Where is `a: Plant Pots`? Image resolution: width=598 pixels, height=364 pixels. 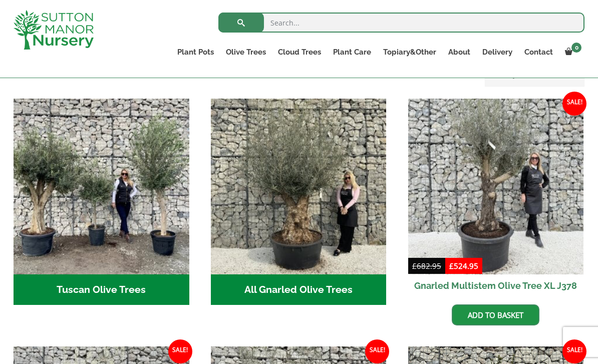
a: Plant Pots is located at coordinates (196, 52).